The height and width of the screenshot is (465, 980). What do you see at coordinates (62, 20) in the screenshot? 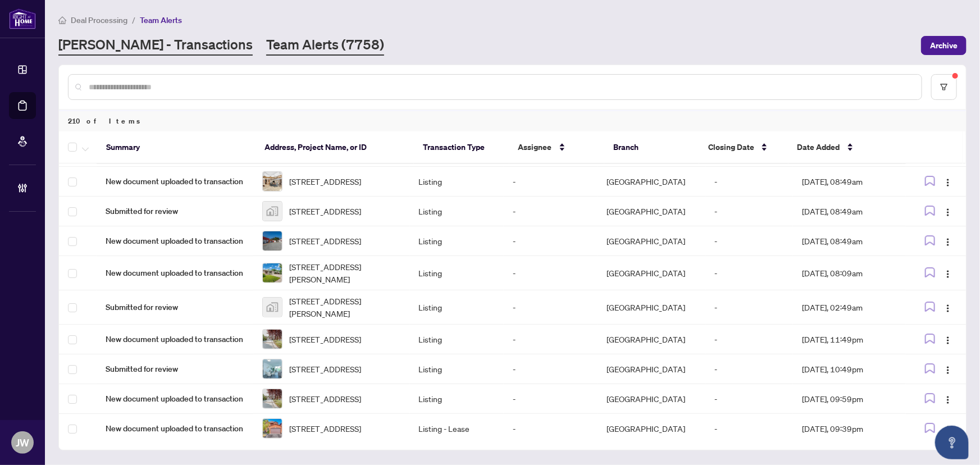
I see `span: home` at bounding box center [62, 20].